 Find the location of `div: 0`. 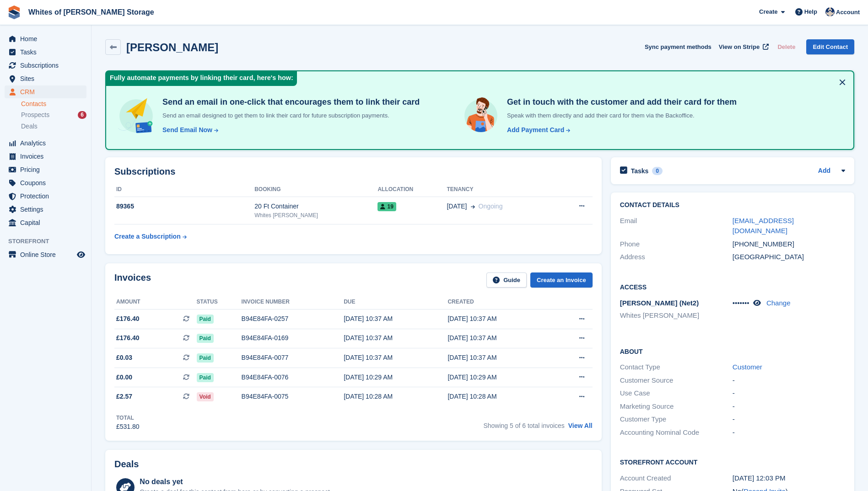

div: 0 is located at coordinates (657, 171).